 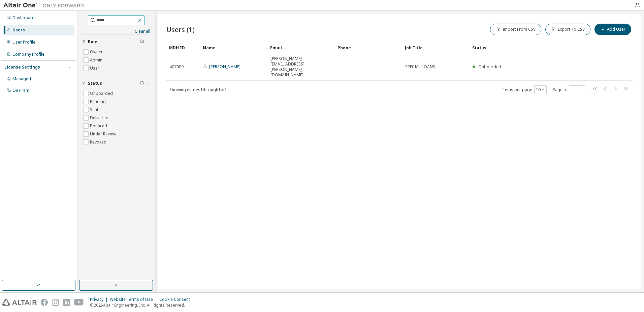 What do you see at coordinates (44, 302) in the screenshot?
I see `img: facebook.svg` at bounding box center [44, 302].